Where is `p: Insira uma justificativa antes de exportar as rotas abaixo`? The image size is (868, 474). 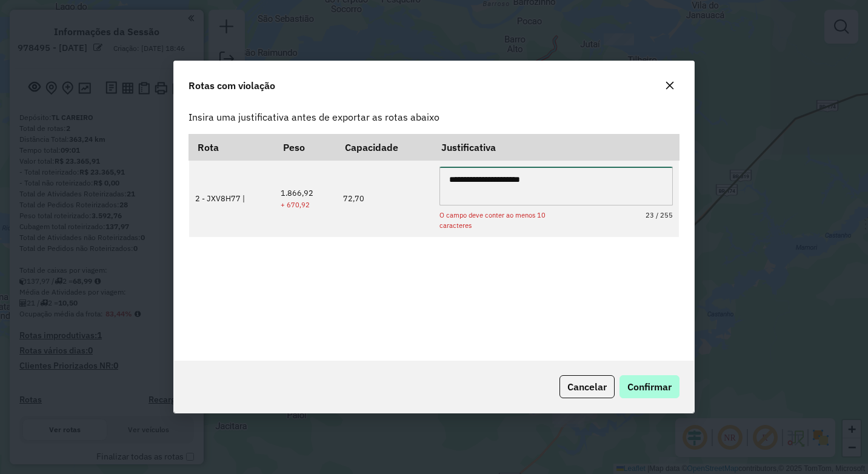 p: Insira uma justificativa antes de exportar as rotas abaixo is located at coordinates (433, 117).